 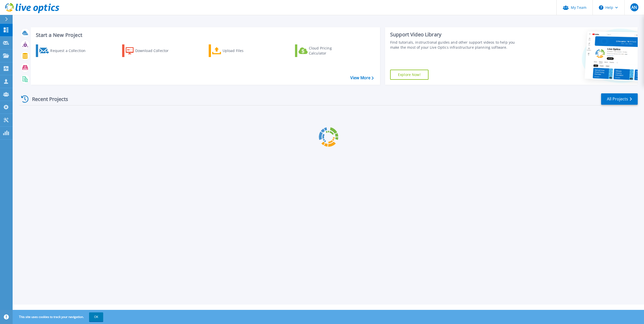 What do you see at coordinates (362, 78) in the screenshot?
I see `a: View More` at bounding box center [362, 78].